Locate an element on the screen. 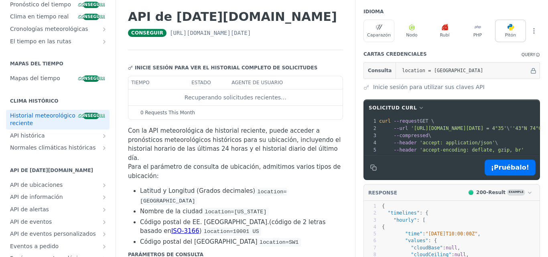 The width and height of the screenshot is (548, 257). a: Cronologías meteorológicasMostrar subpáginas para Cronologías del tiempo is located at coordinates (58, 29).